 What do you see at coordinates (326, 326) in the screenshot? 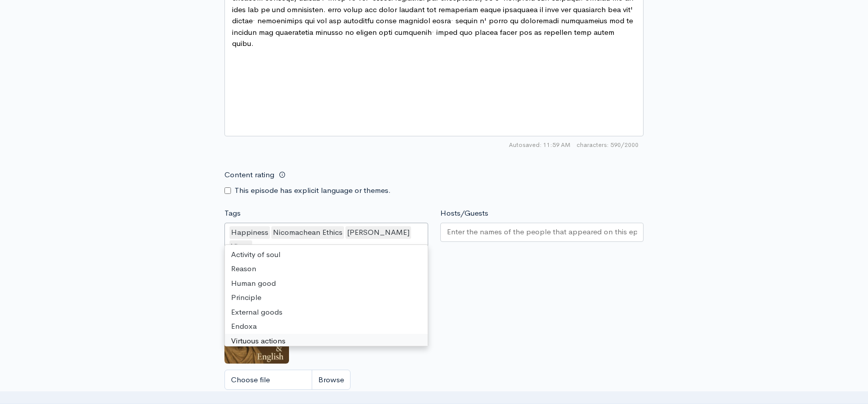
I see `div: Endoxa` at bounding box center [326, 326].